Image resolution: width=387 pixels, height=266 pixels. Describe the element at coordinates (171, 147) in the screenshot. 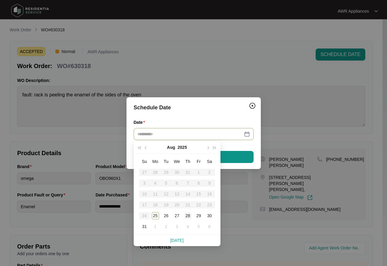

I see `button: Aug` at that location.